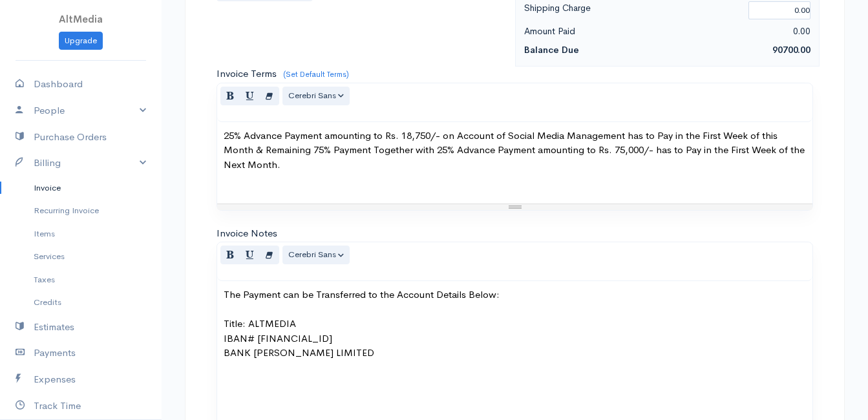 The height and width of the screenshot is (420, 868). What do you see at coordinates (742, 31) in the screenshot?
I see `div: 0.00` at bounding box center [742, 31].